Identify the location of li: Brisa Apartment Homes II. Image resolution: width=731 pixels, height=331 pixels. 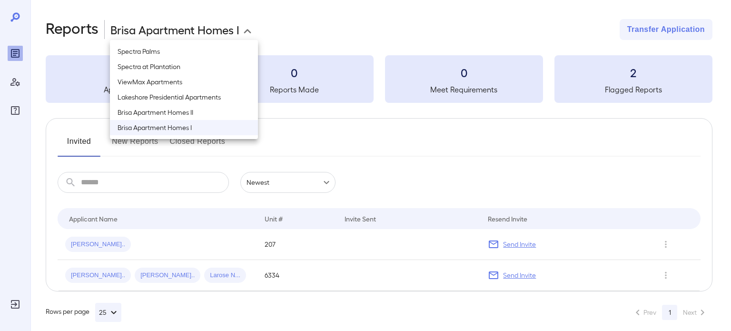
(184, 112).